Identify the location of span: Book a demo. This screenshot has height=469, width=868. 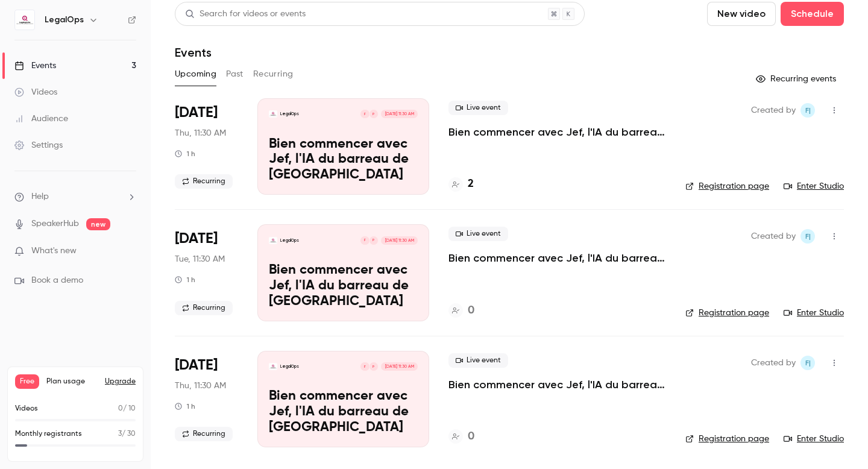
(57, 280).